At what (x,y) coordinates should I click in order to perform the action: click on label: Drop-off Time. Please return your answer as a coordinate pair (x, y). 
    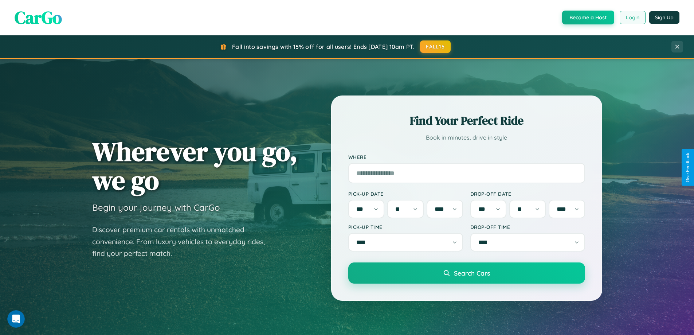
    Looking at the image, I should click on (528, 227).